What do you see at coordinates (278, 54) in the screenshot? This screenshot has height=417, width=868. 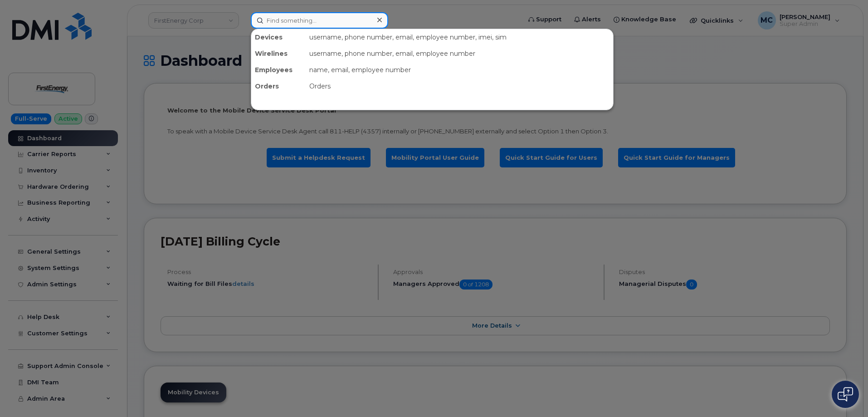 I see `div: Wirelines` at bounding box center [278, 54].